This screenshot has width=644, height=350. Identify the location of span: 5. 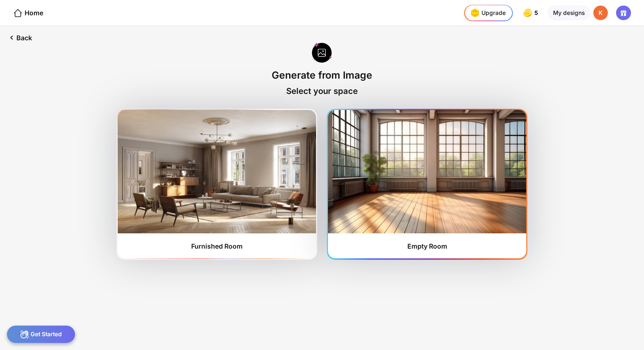
(537, 13).